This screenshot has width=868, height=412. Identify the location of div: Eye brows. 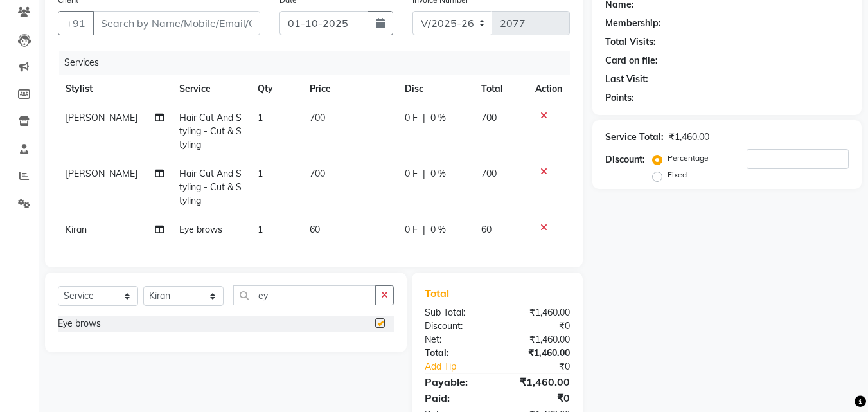
(79, 324).